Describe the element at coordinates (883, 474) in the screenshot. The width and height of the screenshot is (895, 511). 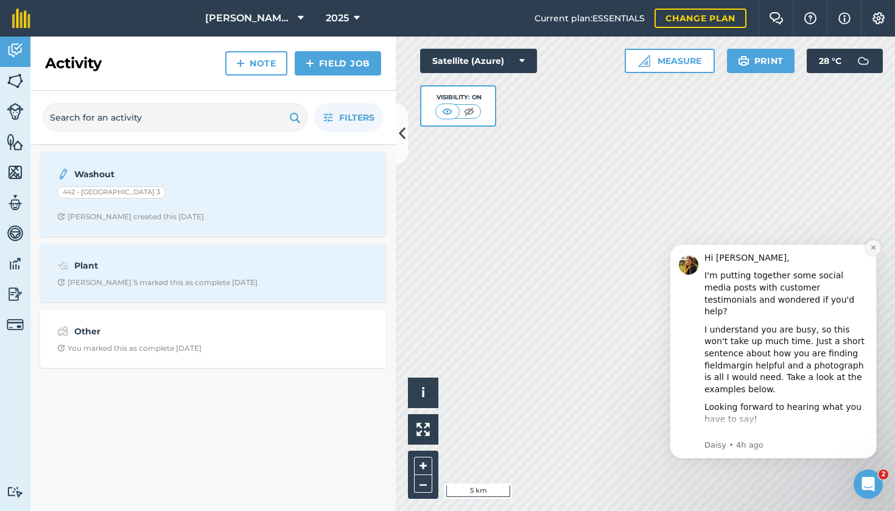
I see `span: 2` at that location.